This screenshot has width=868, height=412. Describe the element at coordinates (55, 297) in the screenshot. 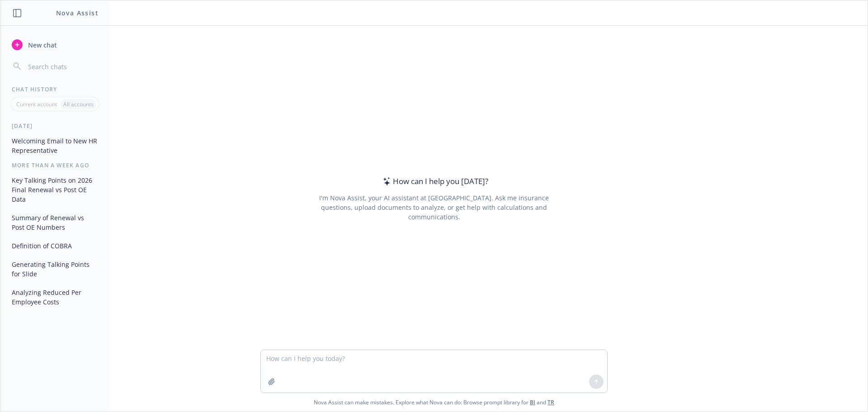

I see `button: Analyzing Reduced Per Employee Costs` at that location.